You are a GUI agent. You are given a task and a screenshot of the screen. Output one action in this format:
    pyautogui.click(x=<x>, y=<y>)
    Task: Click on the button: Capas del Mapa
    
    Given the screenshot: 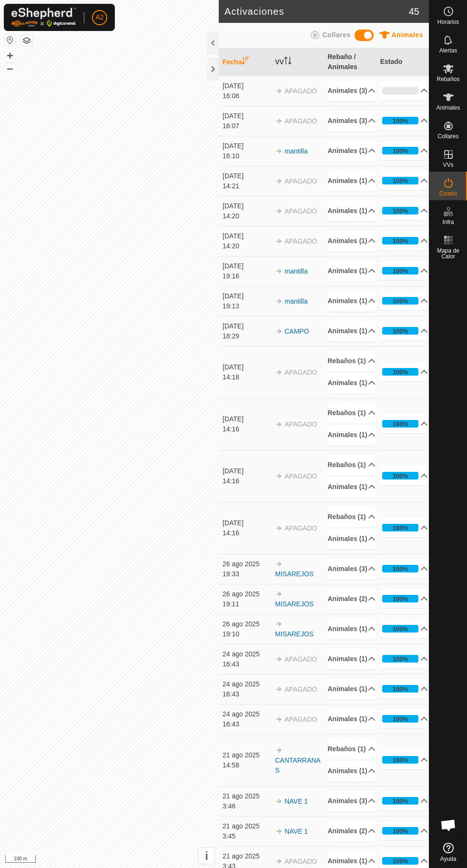 What is the action you would take?
    pyautogui.click(x=27, y=41)
    